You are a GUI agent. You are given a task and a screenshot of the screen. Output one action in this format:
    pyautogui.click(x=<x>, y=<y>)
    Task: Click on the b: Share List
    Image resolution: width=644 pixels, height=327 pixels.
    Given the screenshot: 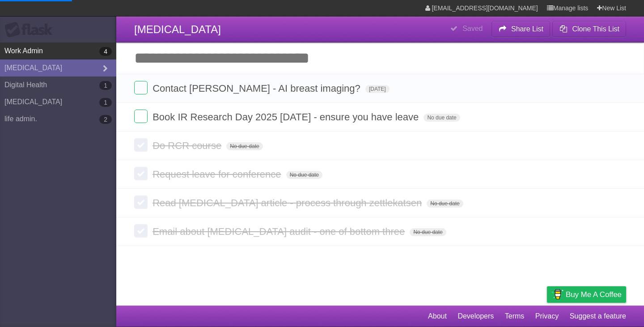 What is the action you would take?
    pyautogui.click(x=527, y=29)
    